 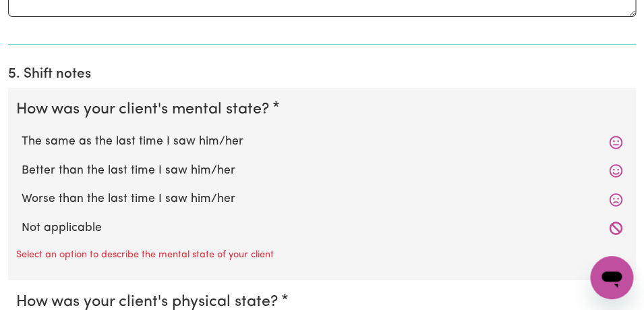 I want to click on legend: How was your client's mental state?, so click(x=145, y=110).